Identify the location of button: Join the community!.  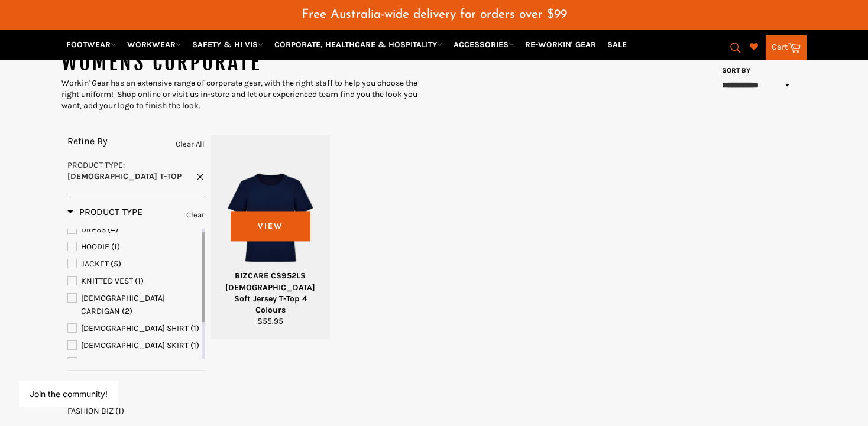
(68, 394).